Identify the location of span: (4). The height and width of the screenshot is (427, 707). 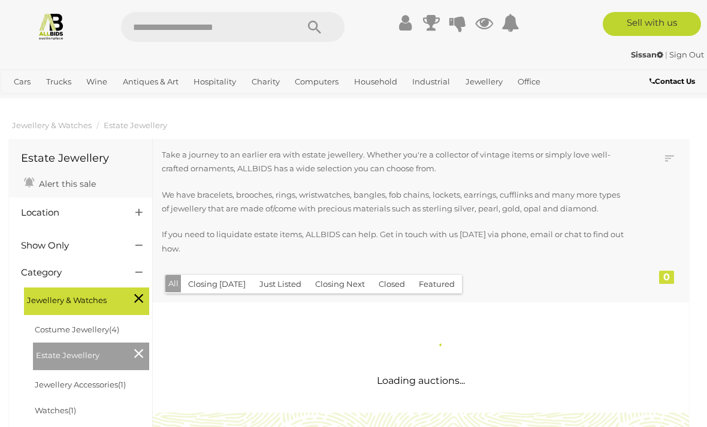
(114, 330).